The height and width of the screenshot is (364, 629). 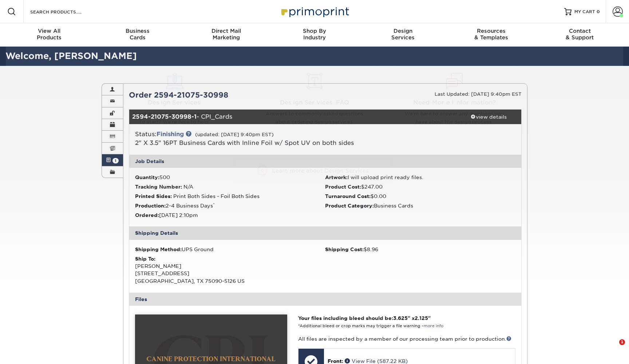 What do you see at coordinates (403, 34) in the screenshot?
I see `div: Services` at bounding box center [403, 34].